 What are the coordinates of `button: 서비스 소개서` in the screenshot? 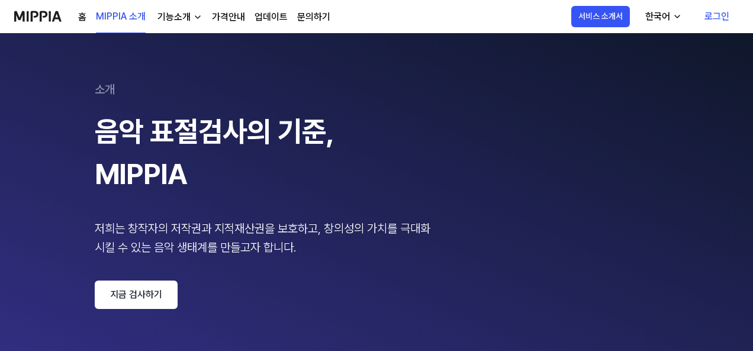 It's located at (600, 17).